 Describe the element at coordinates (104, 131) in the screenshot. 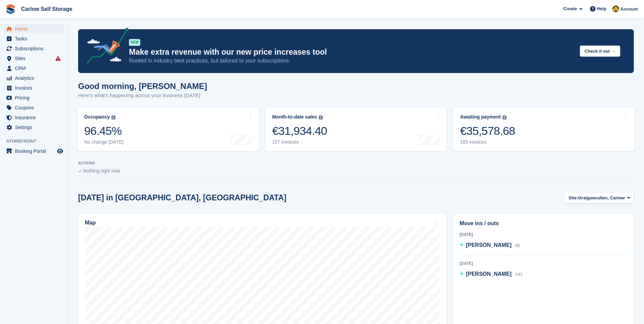

I see `div: 96.45%` at that location.